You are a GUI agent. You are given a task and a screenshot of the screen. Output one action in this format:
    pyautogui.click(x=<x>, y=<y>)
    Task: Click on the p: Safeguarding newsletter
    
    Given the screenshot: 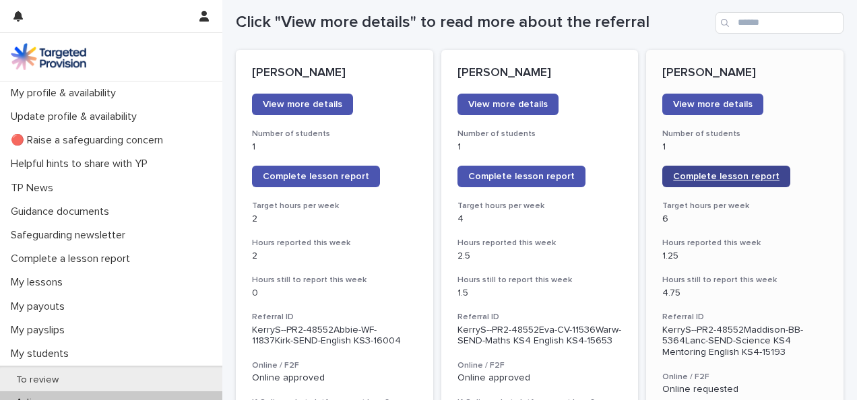 What is the action you would take?
    pyautogui.click(x=71, y=235)
    